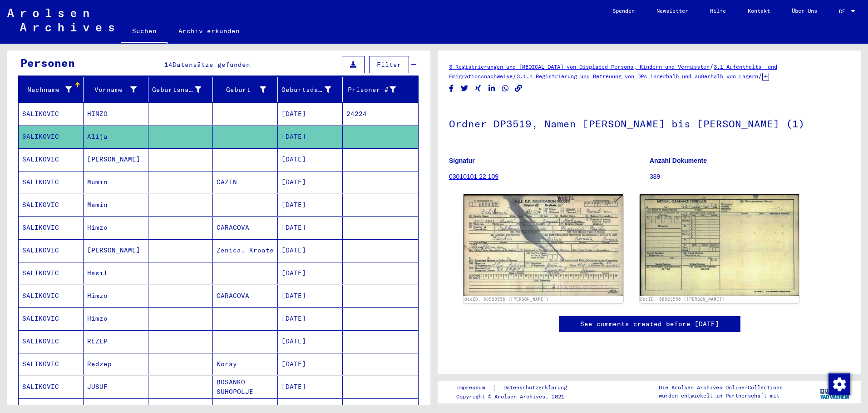 The width and height of the screenshot is (868, 413). What do you see at coordinates (116, 341) in the screenshot?
I see `mat-cell: REZEP` at bounding box center [116, 341].